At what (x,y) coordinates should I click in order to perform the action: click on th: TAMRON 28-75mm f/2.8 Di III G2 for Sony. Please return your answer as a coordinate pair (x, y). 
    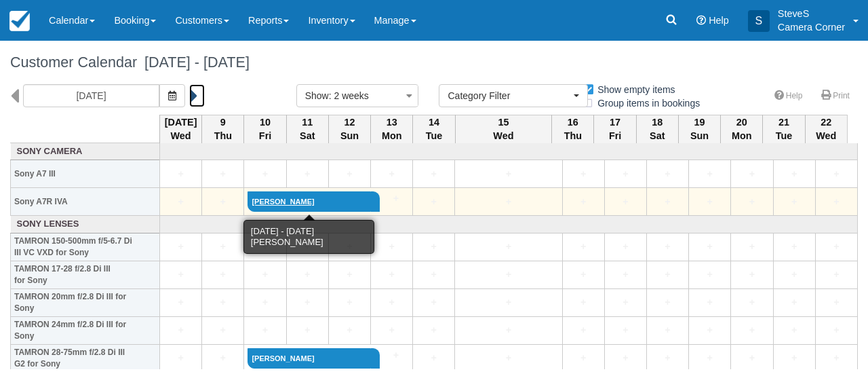
    Looking at the image, I should click on (85, 358).